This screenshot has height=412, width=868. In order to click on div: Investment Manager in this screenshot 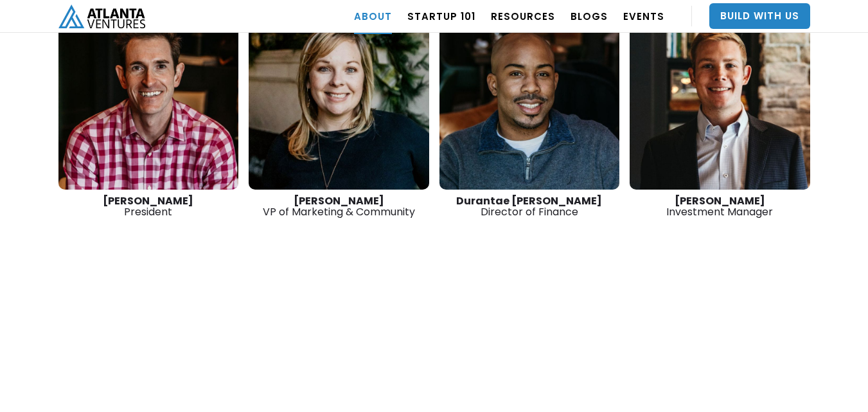, I will do `click(720, 206)`.